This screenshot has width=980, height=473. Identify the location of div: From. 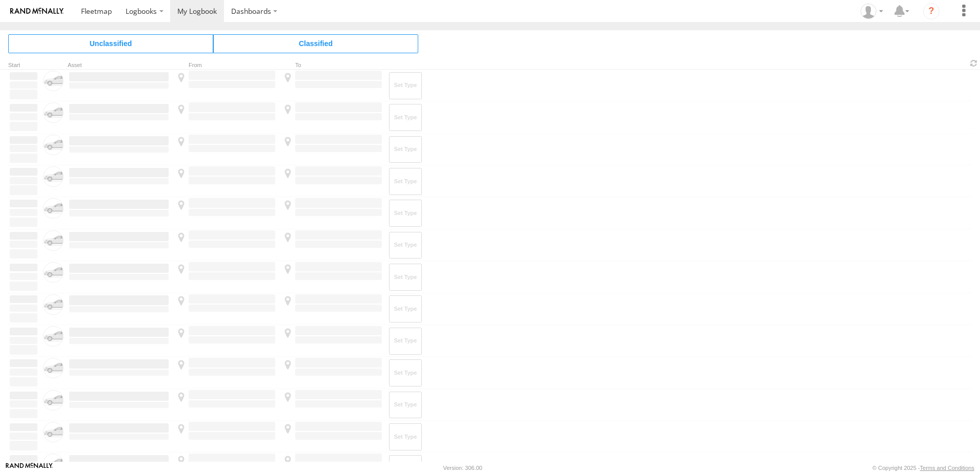
(226, 66).